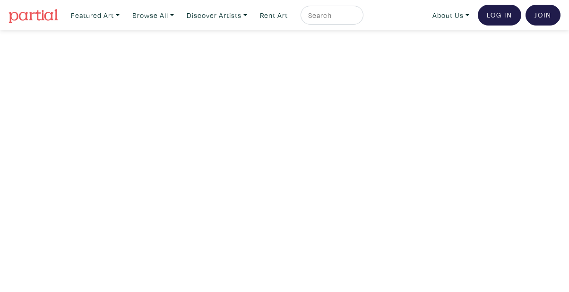 The image size is (569, 292). Describe the element at coordinates (95, 15) in the screenshot. I see `a: Featured Art` at that location.